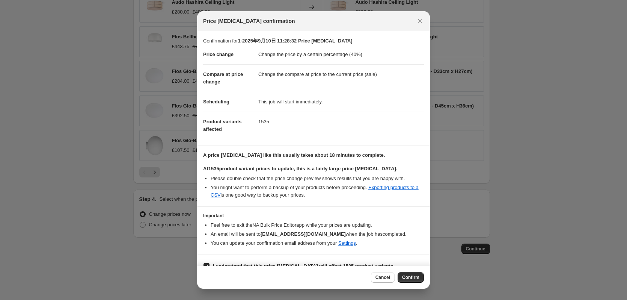  I want to click on button: Close, so click(420, 21).